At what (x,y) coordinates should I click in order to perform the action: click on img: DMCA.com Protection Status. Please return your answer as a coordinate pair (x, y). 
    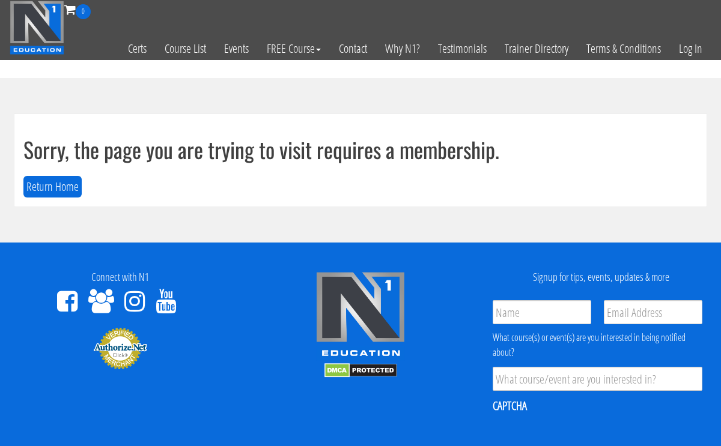
    Looking at the image, I should click on (360, 371).